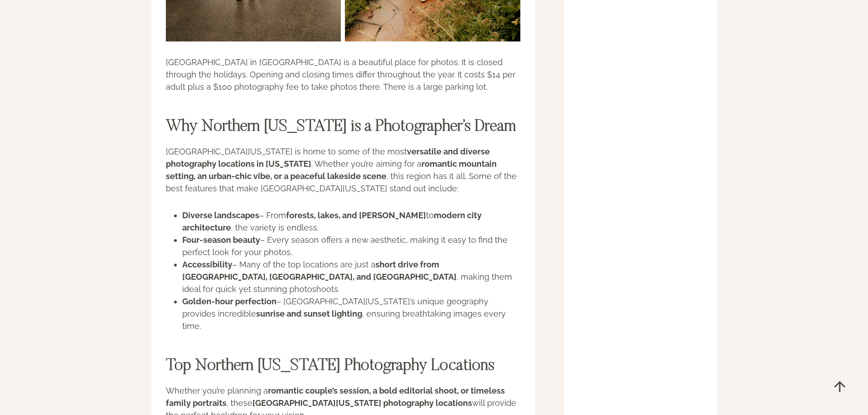 The image size is (868, 415). I want to click on a: Scroll to top, so click(839, 386).